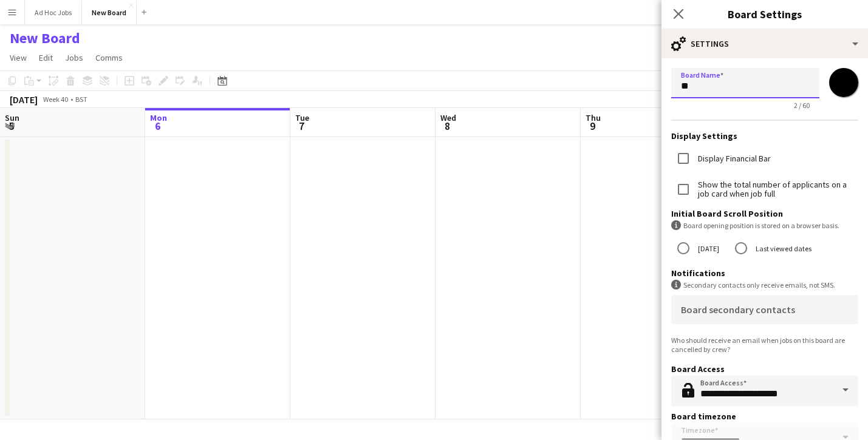 Image resolution: width=868 pixels, height=440 pixels. Describe the element at coordinates (765, 369) in the screenshot. I see `h3: Board Access` at that location.